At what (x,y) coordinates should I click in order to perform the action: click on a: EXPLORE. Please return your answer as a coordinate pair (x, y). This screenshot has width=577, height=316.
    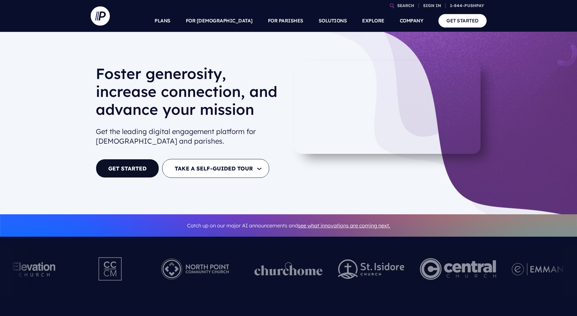
    Looking at the image, I should click on (373, 21).